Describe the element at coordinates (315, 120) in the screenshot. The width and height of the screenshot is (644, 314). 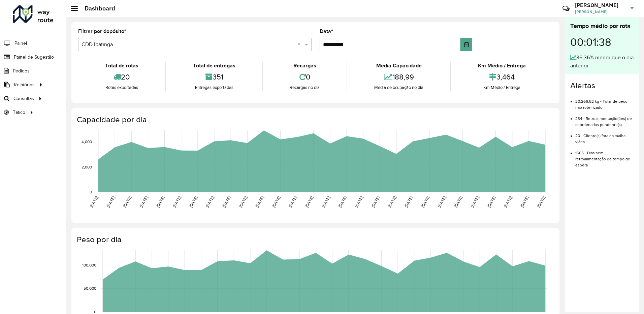
I see `h4: Capacidade por dia` at that location.